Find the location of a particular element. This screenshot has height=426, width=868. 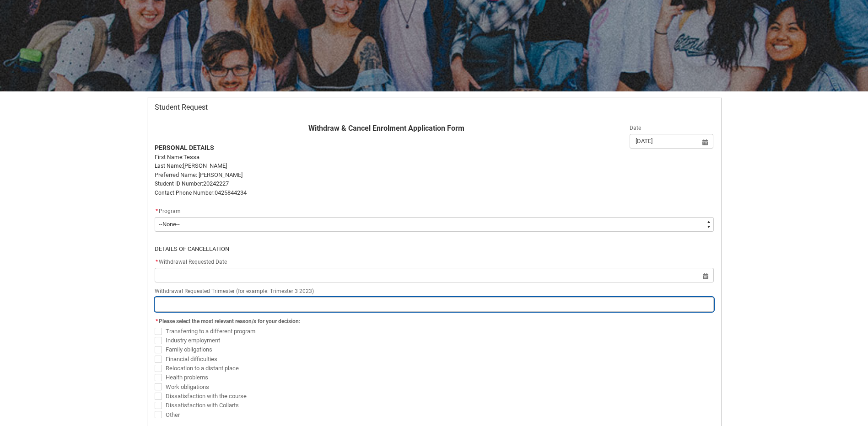

span: Work obligations is located at coordinates (187, 387).